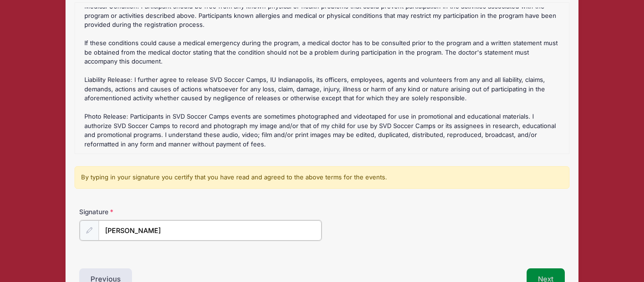 The image size is (644, 282). I want to click on div: By typing in your signature you certify that you have read and agreed to the above terms for the ..., so click(322, 178).